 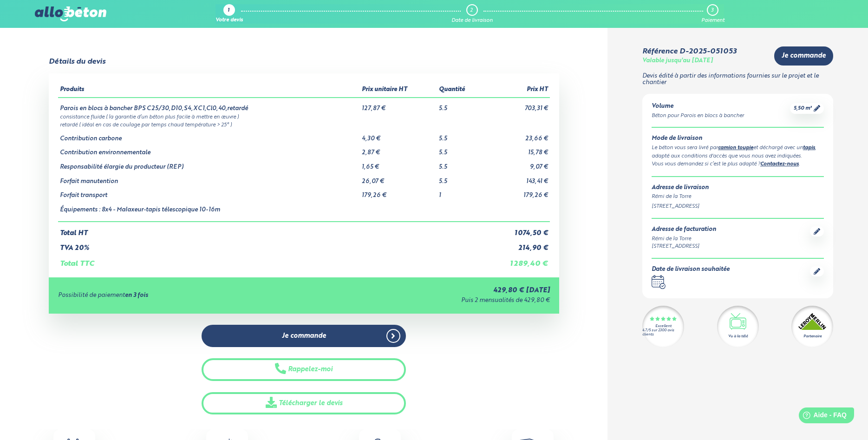 What do you see at coordinates (228, 11) in the screenshot?
I see `div: 1` at bounding box center [228, 11].